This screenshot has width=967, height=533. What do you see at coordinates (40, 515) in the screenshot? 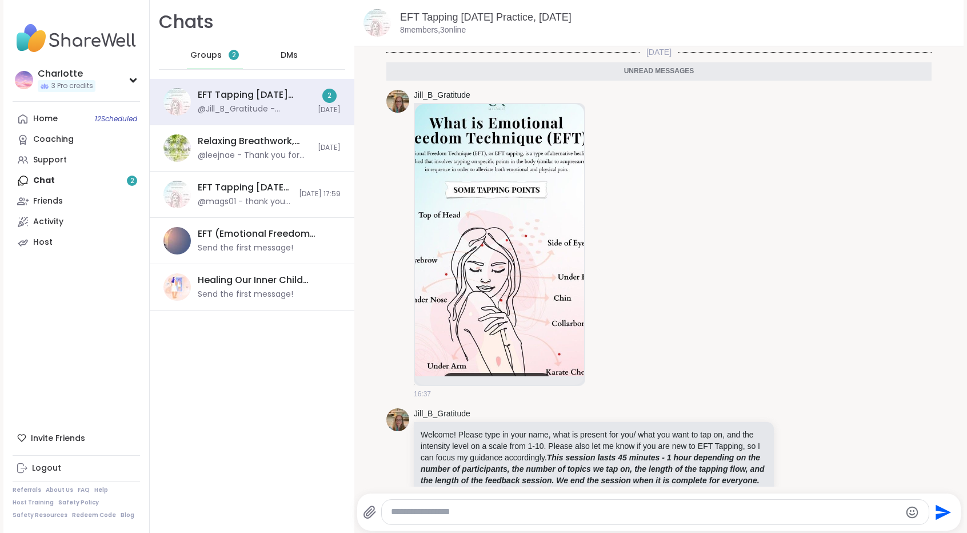
I see `a: Safety Resources` at bounding box center [40, 515].